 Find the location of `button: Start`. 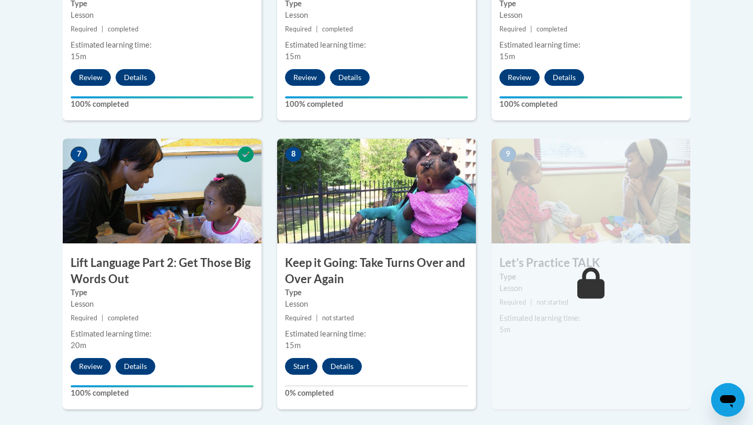

button: Start is located at coordinates (301, 366).